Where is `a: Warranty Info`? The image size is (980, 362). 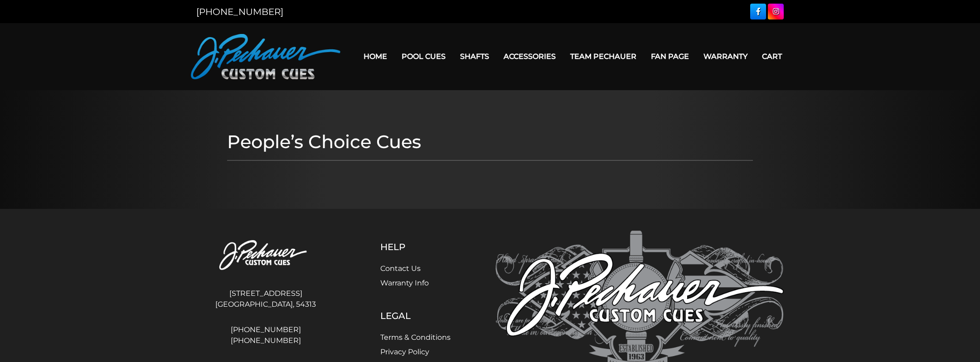 a: Warranty Info is located at coordinates (404, 283).